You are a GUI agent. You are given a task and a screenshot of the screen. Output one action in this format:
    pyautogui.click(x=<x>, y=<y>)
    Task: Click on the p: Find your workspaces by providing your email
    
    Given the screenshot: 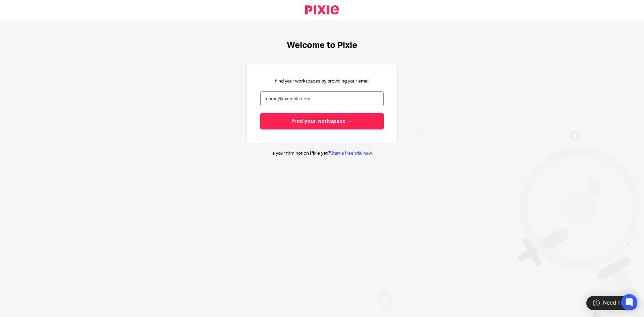 What is the action you would take?
    pyautogui.click(x=322, y=81)
    